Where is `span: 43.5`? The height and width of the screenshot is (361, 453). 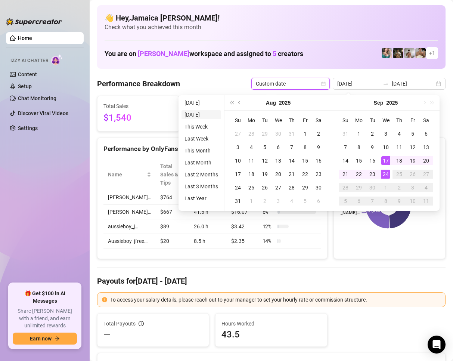 span: 43.5 is located at coordinates (271, 334).